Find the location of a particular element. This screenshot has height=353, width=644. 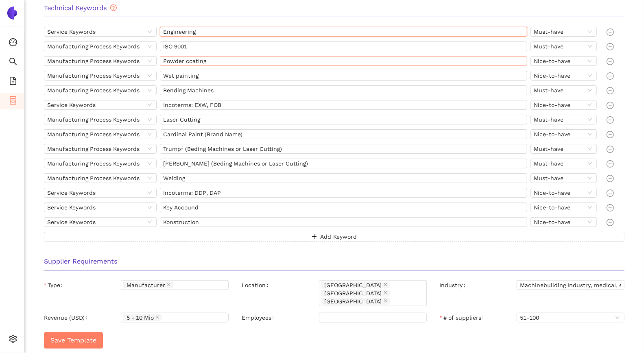

label: Location is located at coordinates (256, 285).